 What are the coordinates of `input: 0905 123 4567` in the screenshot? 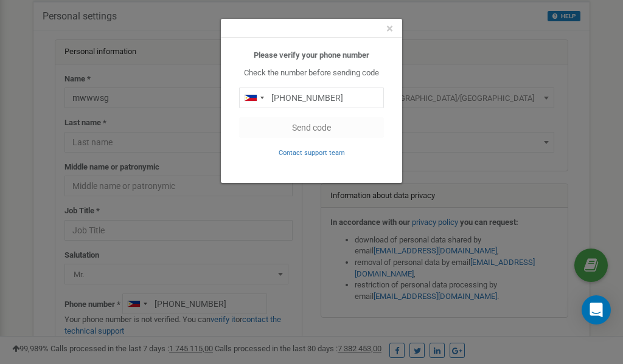 It's located at (311, 98).